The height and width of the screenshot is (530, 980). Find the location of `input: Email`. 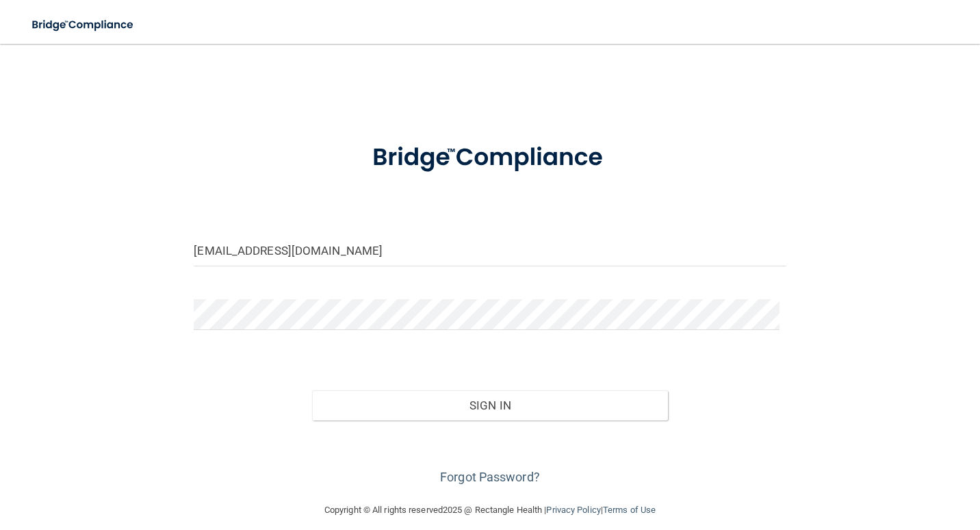

input: Email is located at coordinates (489, 251).